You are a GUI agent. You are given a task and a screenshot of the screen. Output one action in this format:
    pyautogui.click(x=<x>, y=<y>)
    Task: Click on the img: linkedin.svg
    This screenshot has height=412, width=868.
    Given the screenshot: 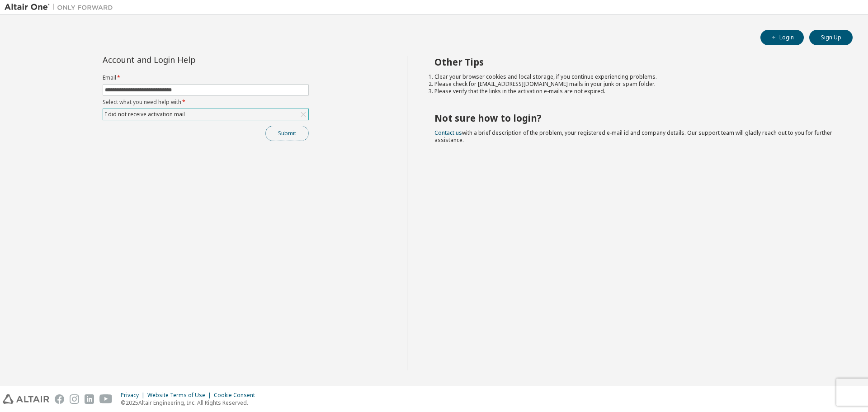 What is the action you would take?
    pyautogui.click(x=89, y=399)
    